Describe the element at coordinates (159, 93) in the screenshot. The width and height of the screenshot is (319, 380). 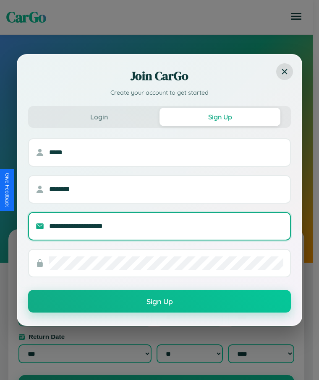
I see `p: Create your account to get started` at that location.